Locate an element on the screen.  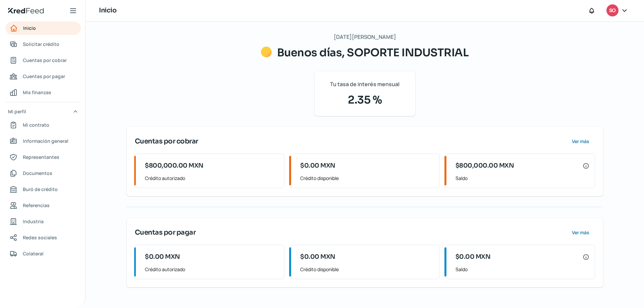
a: Mi contrato is located at coordinates (43, 125).